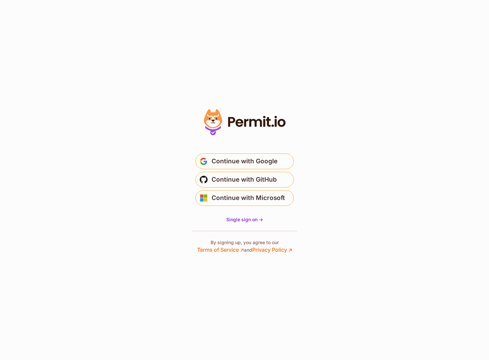  I want to click on span: Continue with Google, so click(244, 162).